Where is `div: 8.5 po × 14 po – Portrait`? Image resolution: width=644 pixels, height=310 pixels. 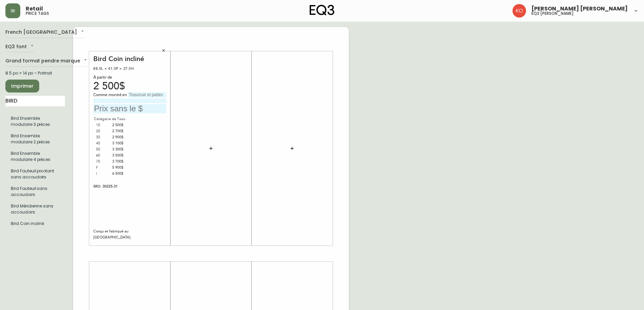
div: 8.5 po × 14 po – Portrait is located at coordinates (35, 73).